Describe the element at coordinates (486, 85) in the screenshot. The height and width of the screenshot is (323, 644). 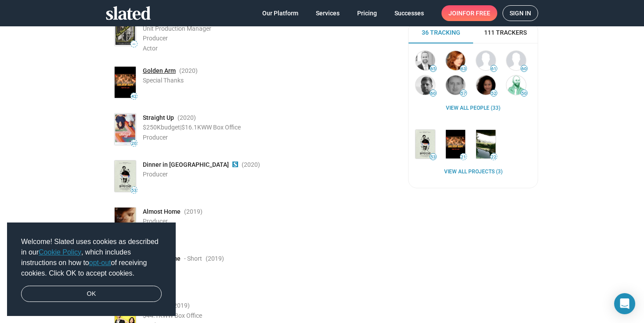
I see `img: Crystal Powell` at that location.